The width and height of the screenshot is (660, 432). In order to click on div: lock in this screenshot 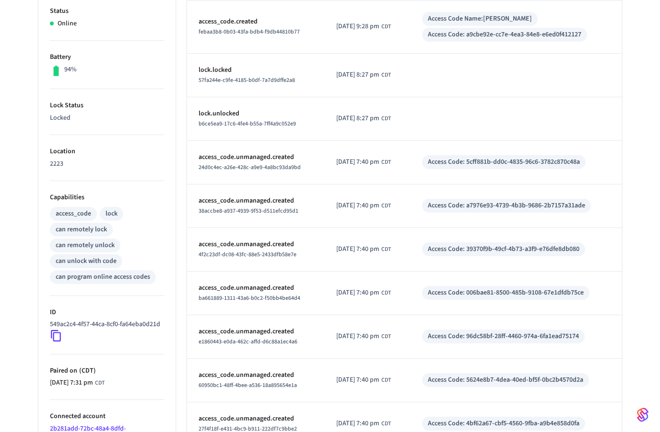, I will do `click(111, 214)`.